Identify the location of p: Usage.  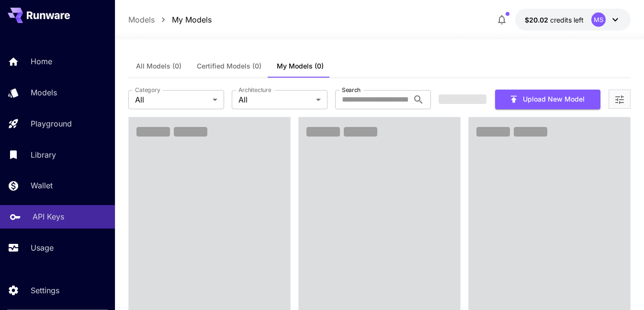
(42, 248).